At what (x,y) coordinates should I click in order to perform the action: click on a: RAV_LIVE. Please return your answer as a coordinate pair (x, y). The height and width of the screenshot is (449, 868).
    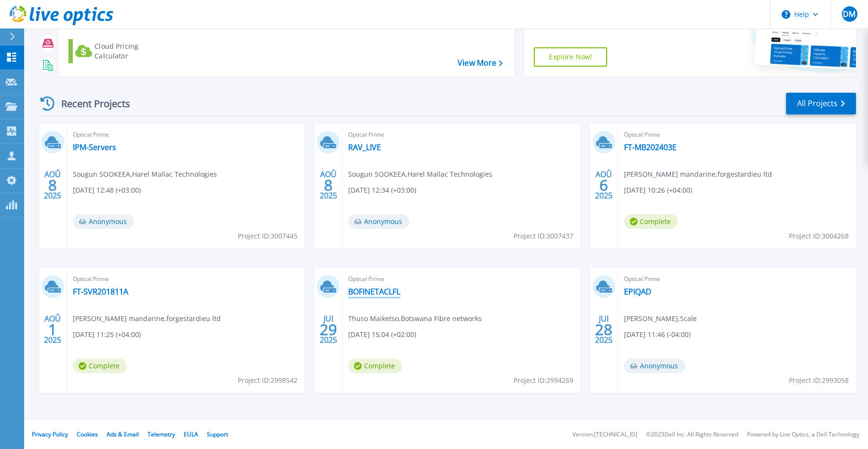
    Looking at the image, I should click on (364, 147).